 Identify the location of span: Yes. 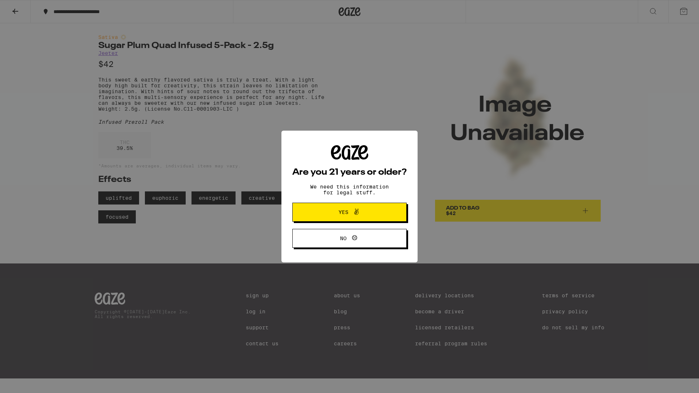
(343, 212).